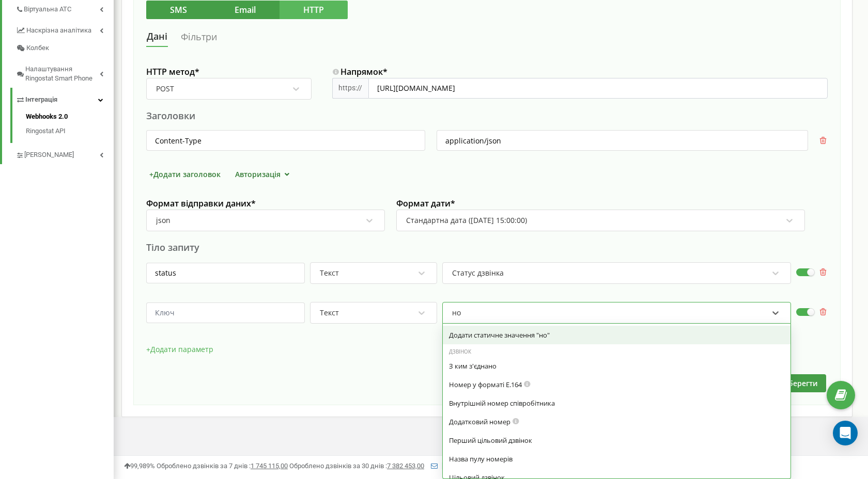 This screenshot has height=479, width=868. What do you see at coordinates (800, 383) in the screenshot?
I see `button: Зберегти` at bounding box center [800, 383].